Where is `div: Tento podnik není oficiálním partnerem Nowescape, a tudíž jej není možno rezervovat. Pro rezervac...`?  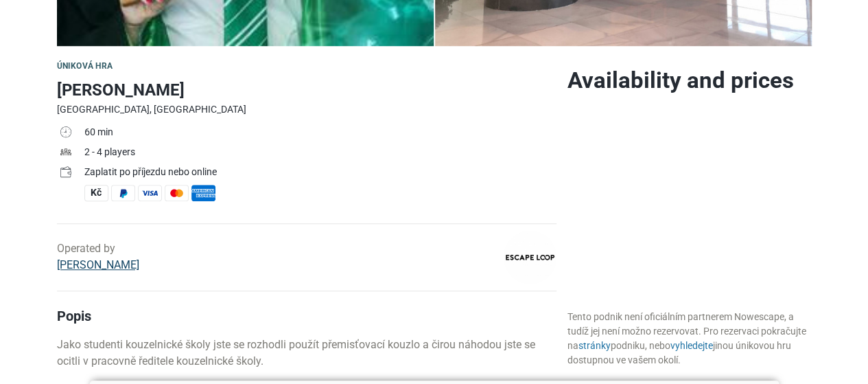
div: Tento podnik není oficiálním partnerem Nowescape, a tudíž jej není možno rezervovat. Pro rezervac... is located at coordinates (690, 339).